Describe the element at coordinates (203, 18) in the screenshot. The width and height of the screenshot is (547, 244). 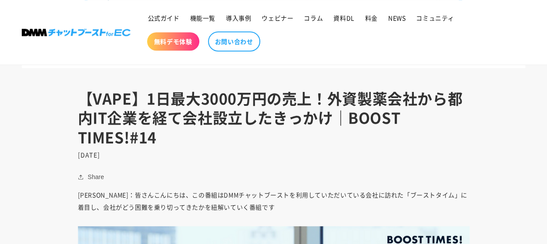
I see `span: 機能一覧` at that location.